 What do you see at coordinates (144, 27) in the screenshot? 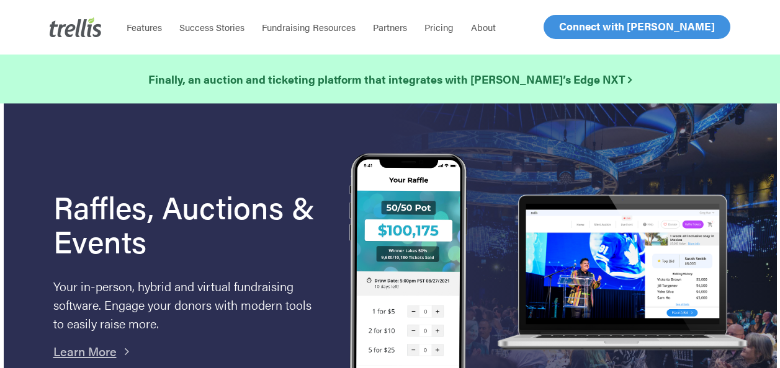
I see `span: Features` at bounding box center [144, 27].